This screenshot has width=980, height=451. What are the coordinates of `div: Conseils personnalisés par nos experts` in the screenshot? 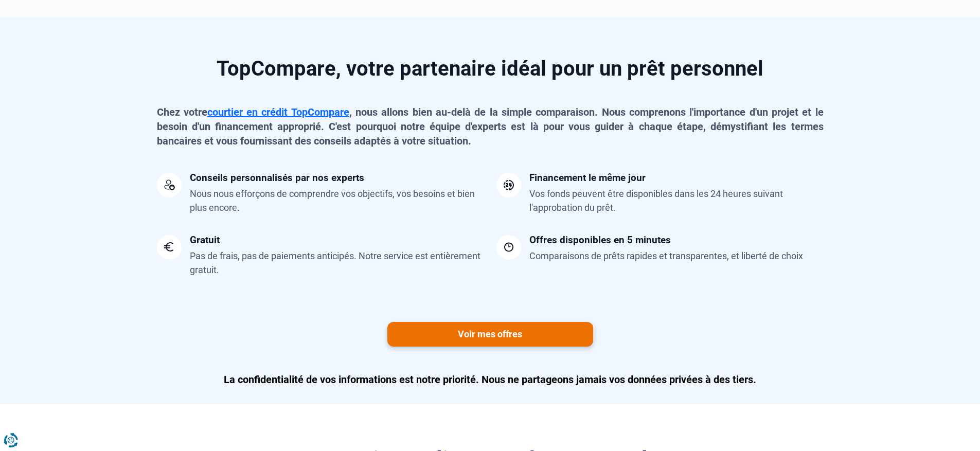 It's located at (277, 178).